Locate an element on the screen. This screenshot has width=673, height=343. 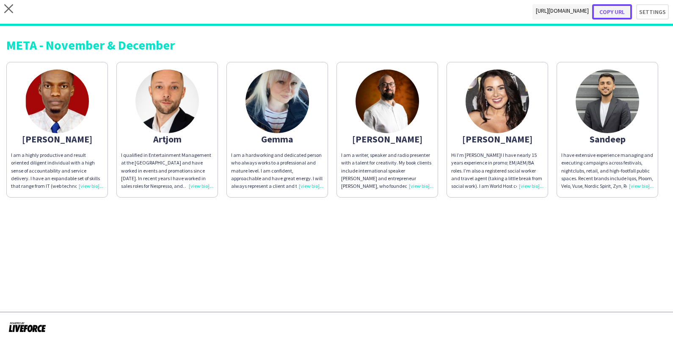
div: Sandeep is located at coordinates (608, 139).